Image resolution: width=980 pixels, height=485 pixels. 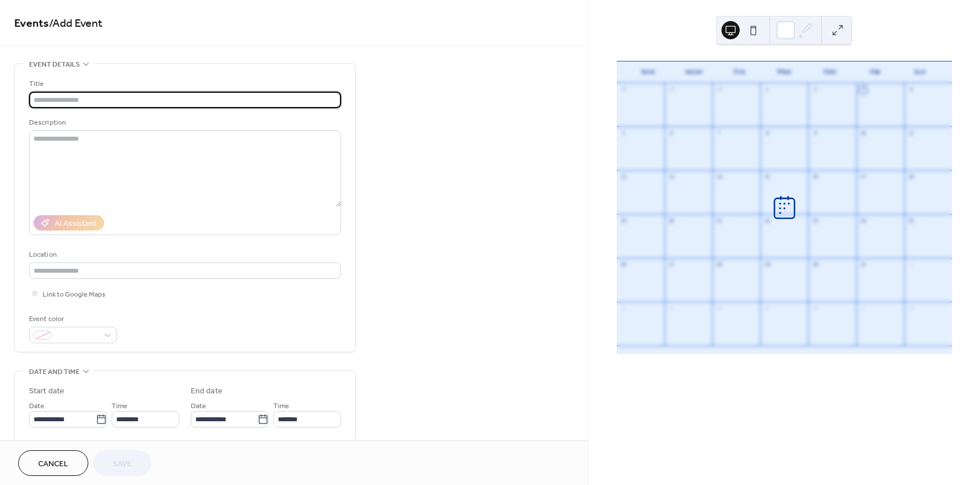 What do you see at coordinates (768, 221) in the screenshot?
I see `div: 22` at bounding box center [768, 221].